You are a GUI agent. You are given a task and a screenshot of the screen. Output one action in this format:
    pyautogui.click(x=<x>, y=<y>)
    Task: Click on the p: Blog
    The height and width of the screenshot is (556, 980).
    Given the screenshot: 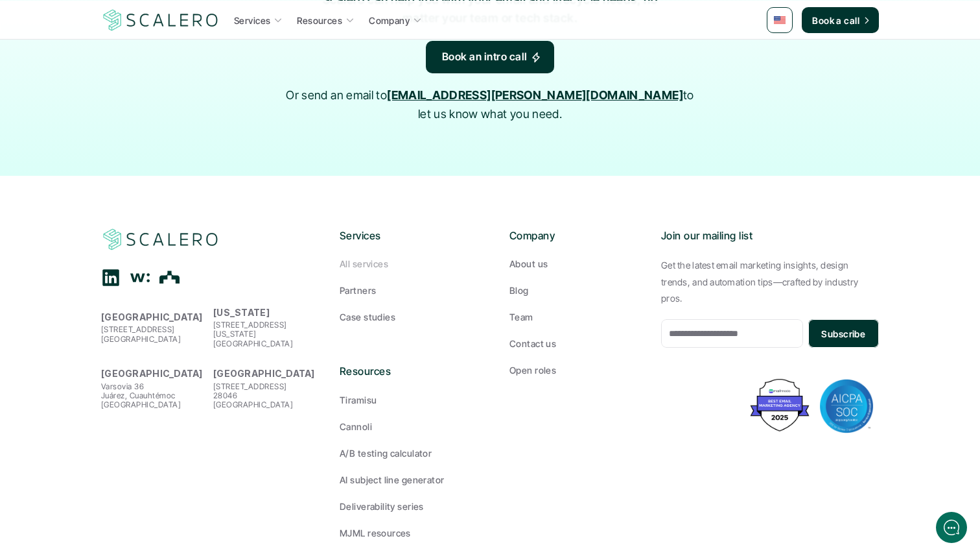 What is the action you would take?
    pyautogui.click(x=519, y=290)
    